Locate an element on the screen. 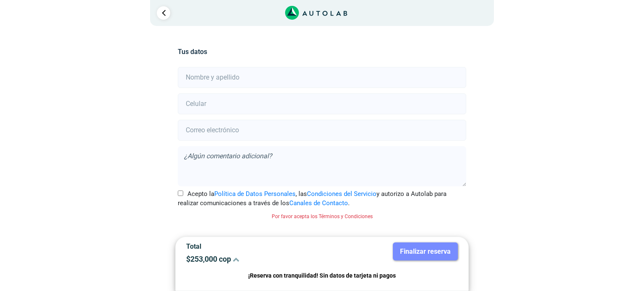  a: Ir al paso anterior is located at coordinates (164, 13).